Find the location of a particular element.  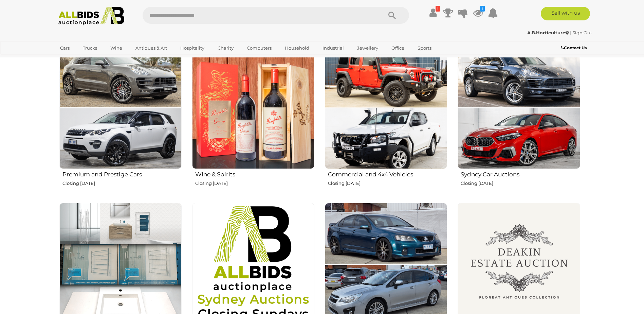

a: Contact Us is located at coordinates (574, 48).